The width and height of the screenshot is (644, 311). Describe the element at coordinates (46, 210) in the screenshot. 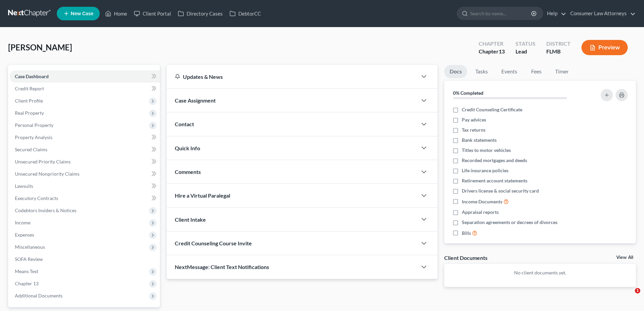

I see `span: Codebtors Insiders & Notices` at that location.